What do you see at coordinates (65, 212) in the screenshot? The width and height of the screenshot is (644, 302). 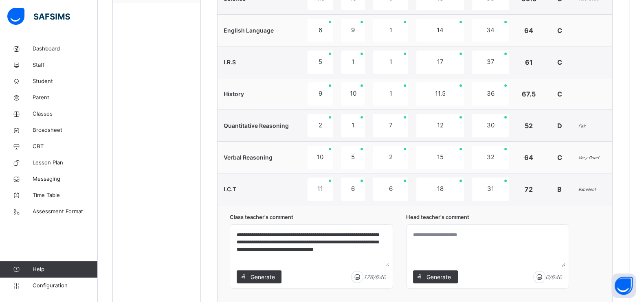 I see `span: Assessment Format` at bounding box center [65, 212].